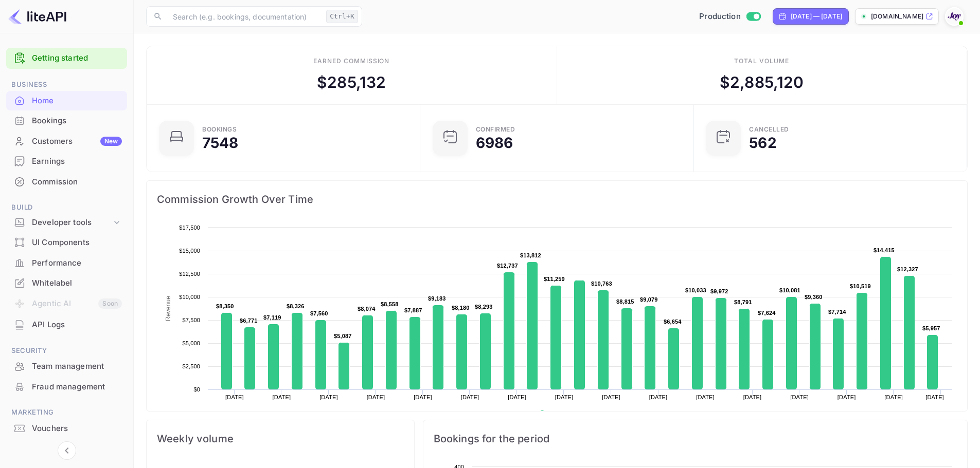 The width and height of the screenshot is (980, 468). What do you see at coordinates (244, 17) in the screenshot?
I see `input: Search (e.g. bookings, documentation)` at bounding box center [244, 17].